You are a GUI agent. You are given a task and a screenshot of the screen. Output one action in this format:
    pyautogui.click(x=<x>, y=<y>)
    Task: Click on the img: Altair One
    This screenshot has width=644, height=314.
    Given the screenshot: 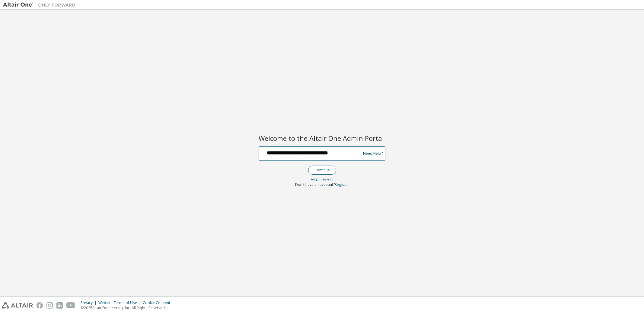 What is the action you would take?
    pyautogui.click(x=41, y=5)
    